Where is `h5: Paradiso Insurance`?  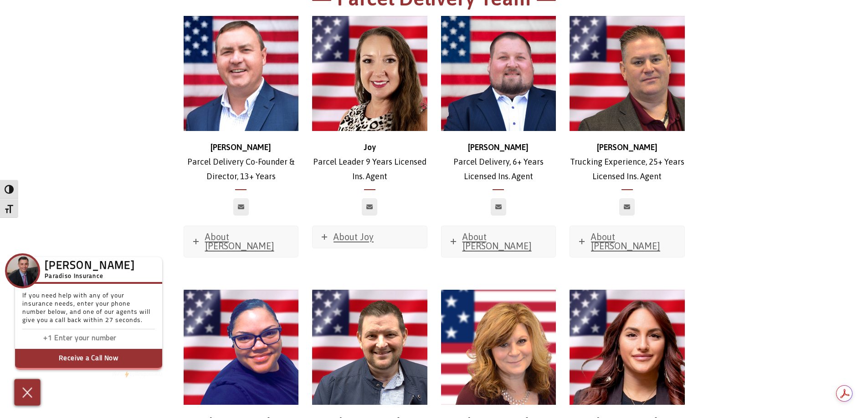 h5: Paradiso Insurance is located at coordinates (90, 276).